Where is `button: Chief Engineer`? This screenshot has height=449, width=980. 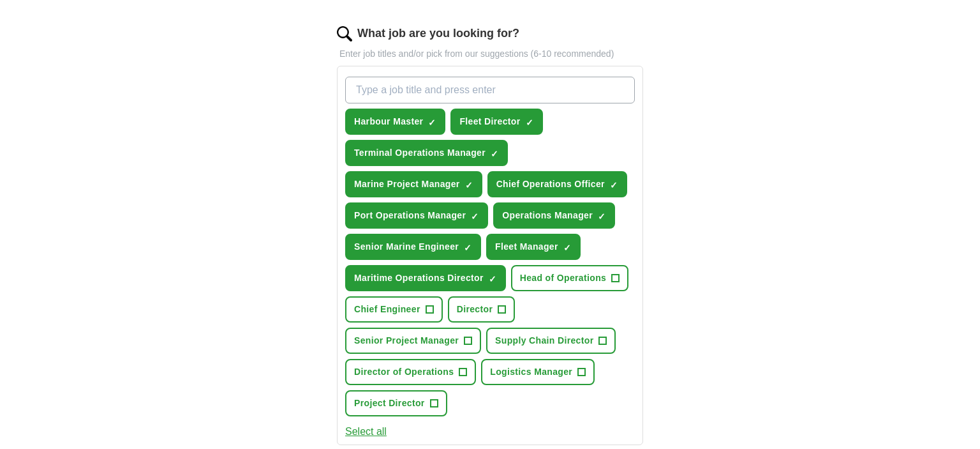
button: Chief Engineer is located at coordinates (394, 309).